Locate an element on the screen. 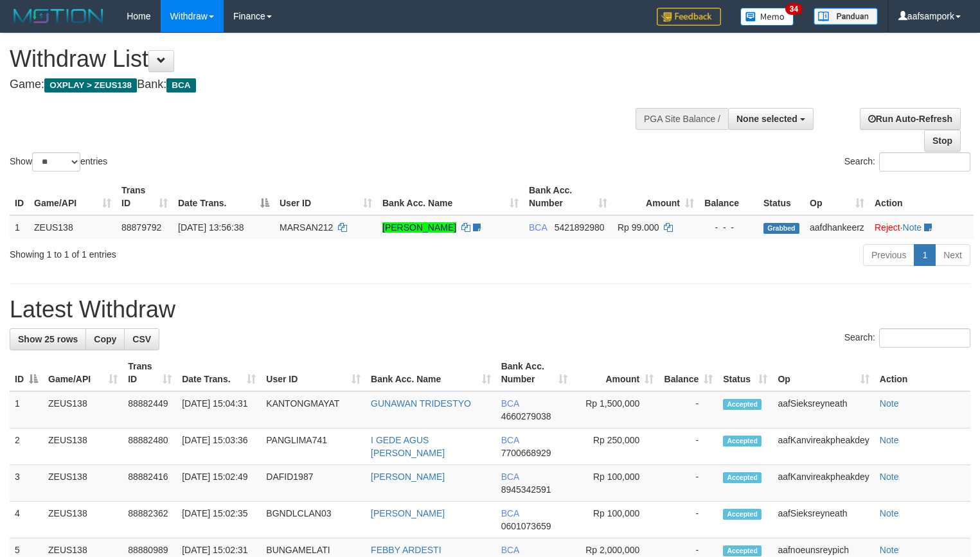 The image size is (980, 557). a: Copy is located at coordinates (105, 339).